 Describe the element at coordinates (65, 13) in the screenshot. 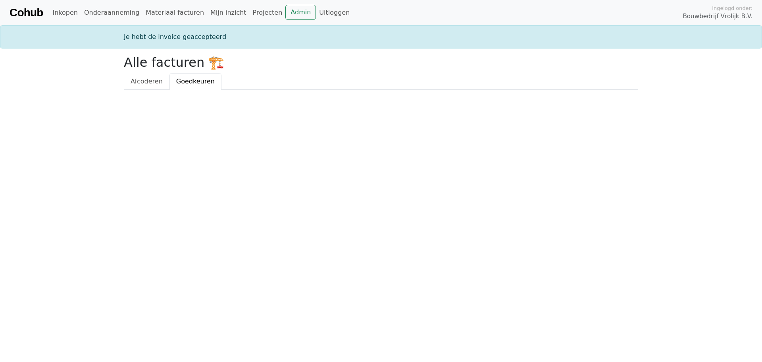

I see `a: Inkopen` at that location.